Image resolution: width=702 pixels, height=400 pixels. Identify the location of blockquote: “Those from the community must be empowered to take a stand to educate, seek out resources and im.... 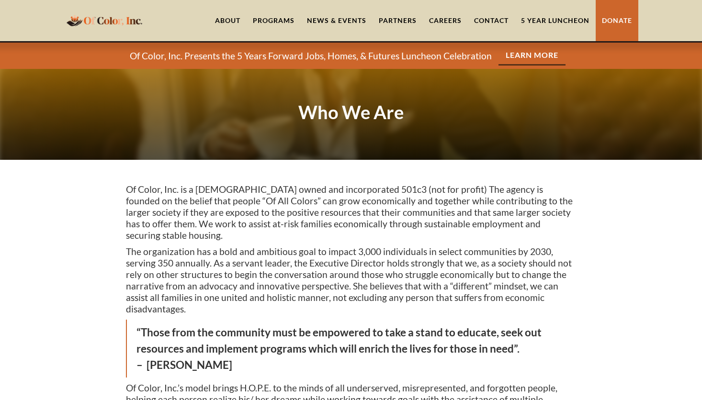
(351, 349).